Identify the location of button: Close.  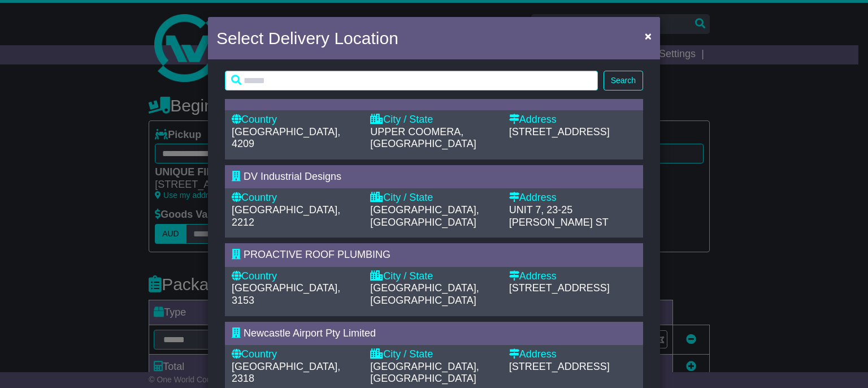
(648, 36).